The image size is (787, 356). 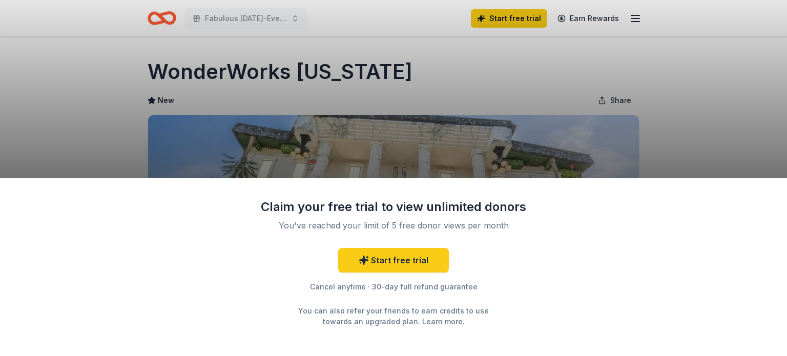 What do you see at coordinates (393, 287) in the screenshot?
I see `div: Cancel anytime · 30-day full refund guarantee` at bounding box center [393, 287].